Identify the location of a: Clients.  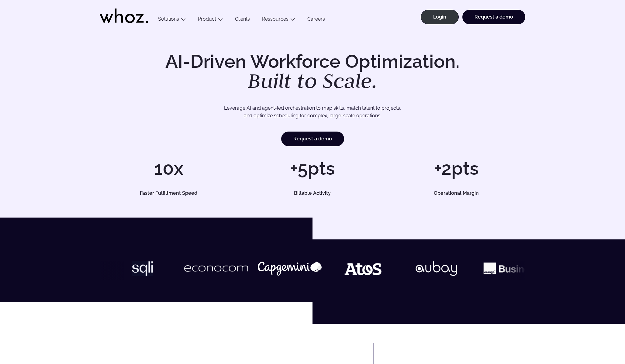
(242, 20).